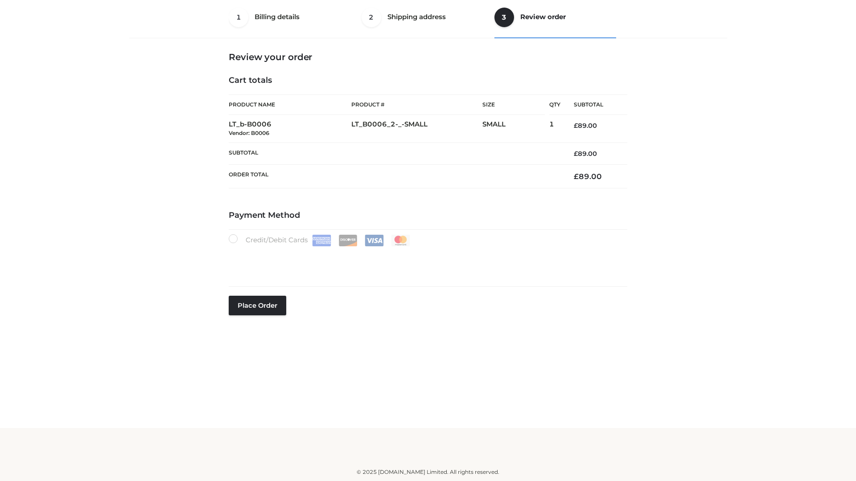  I want to click on label: Credit/Debit Cards, so click(320, 240).